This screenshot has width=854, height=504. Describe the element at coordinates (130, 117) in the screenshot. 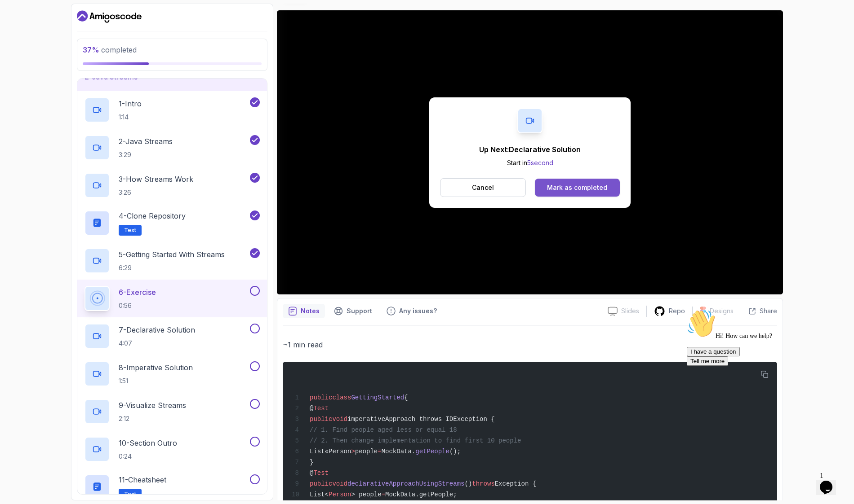

I see `p: 1:14` at that location.